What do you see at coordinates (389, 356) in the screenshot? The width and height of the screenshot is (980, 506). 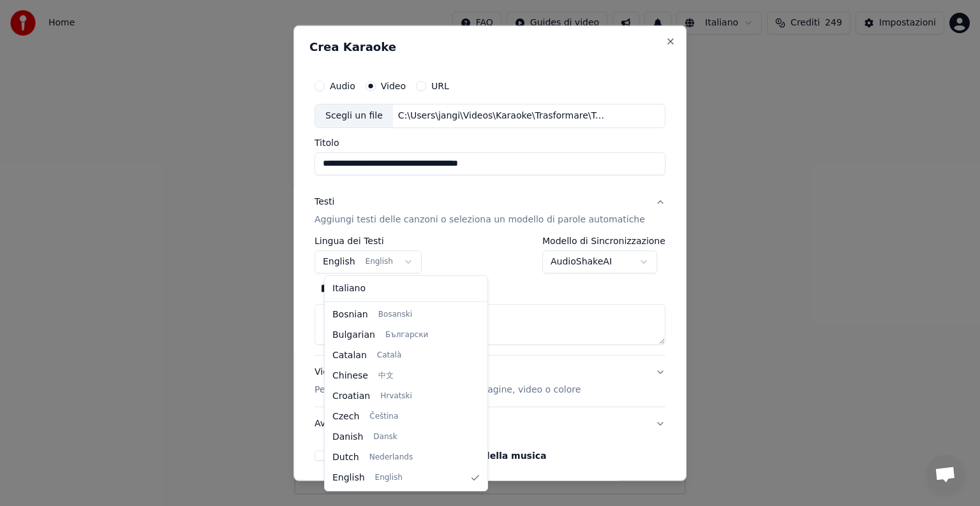 I see `span: Català` at bounding box center [389, 356].